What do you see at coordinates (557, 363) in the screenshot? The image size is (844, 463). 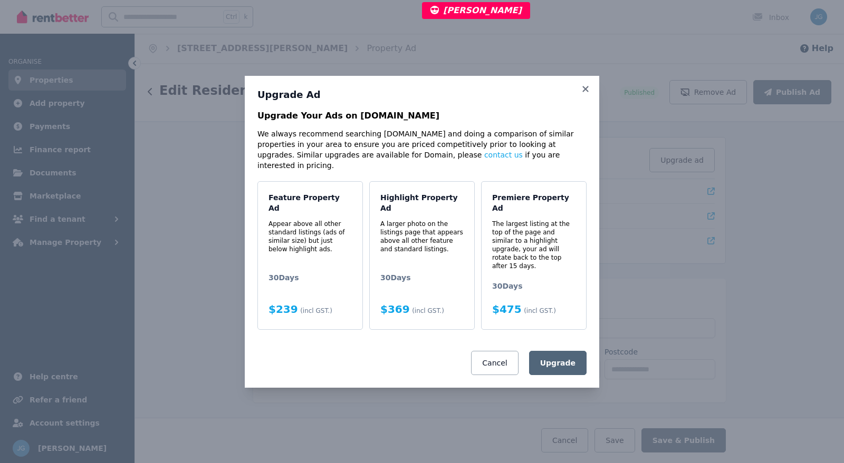 I see `button: Upgrade` at bounding box center [557, 363].